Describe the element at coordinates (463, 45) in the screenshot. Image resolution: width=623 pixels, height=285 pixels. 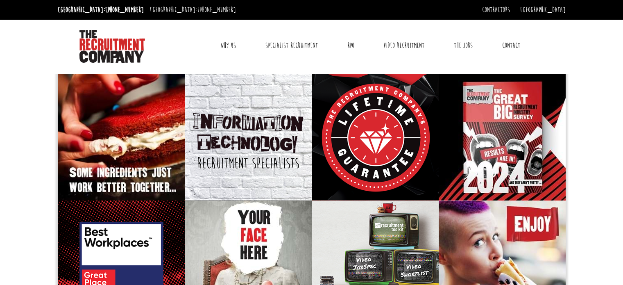
I see `a: The Jobs` at that location.